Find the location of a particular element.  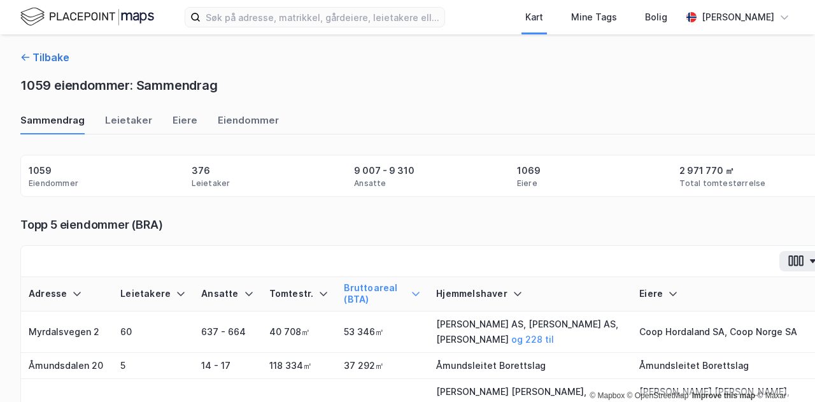

td: Åmundsleitet Borettslag is located at coordinates (530, 365).